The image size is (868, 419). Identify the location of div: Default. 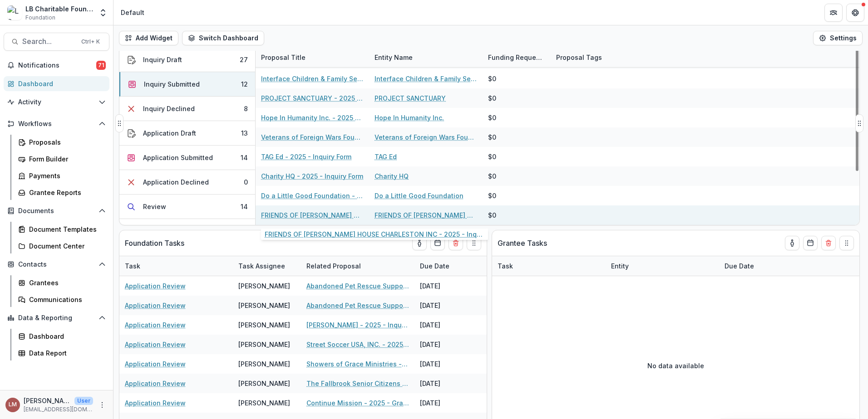
(133, 12).